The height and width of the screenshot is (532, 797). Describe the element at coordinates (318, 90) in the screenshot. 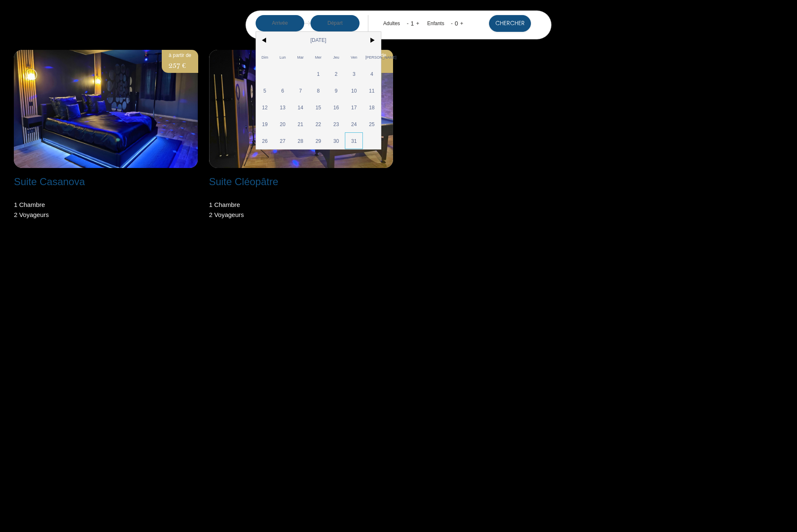

I see `span: 8` at that location.